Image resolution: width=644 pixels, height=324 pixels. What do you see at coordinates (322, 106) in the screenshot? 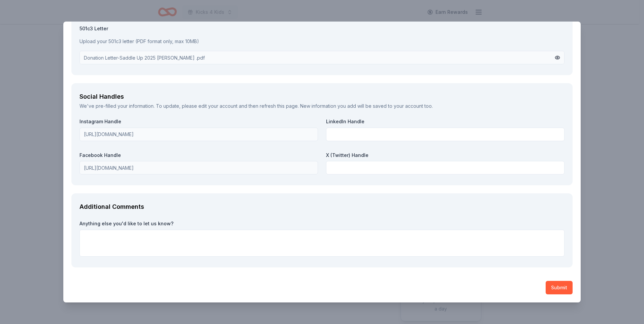
I see `div: We've pre-filled your information. To update, please and then refresh this page. New information ...` at bounding box center [322, 106].